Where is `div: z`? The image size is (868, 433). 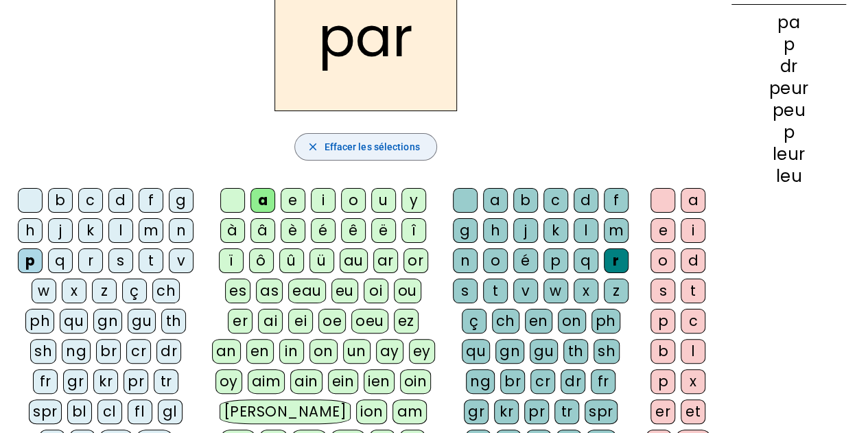 div: z is located at coordinates (104, 291).